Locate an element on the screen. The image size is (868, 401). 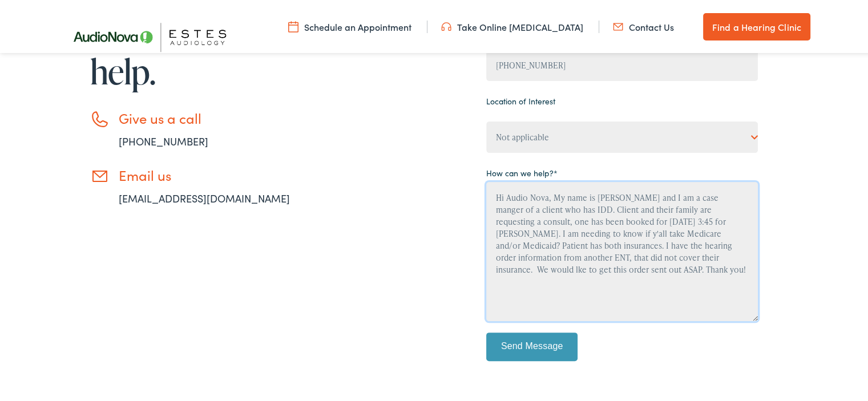
input: (XXX) XXX - XXXX is located at coordinates (622, 64).